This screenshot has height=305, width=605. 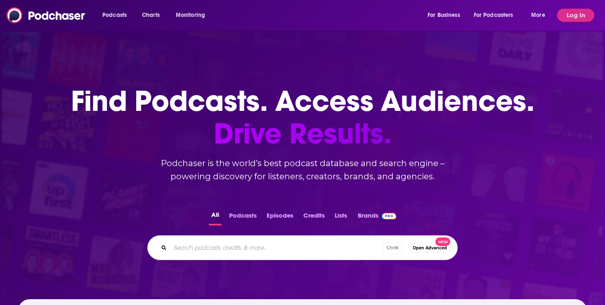 I want to click on button: Episodes, so click(x=280, y=217).